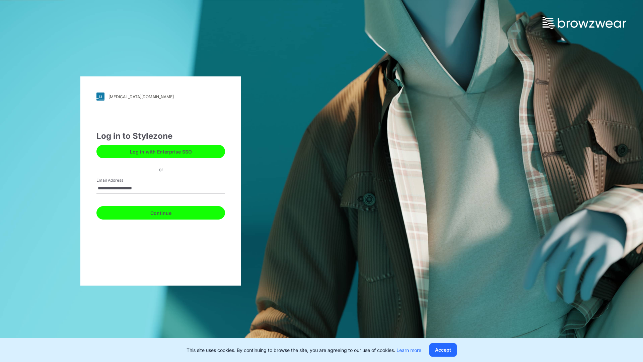  What do you see at coordinates (409, 350) in the screenshot?
I see `a: Learn more` at bounding box center [409, 350].